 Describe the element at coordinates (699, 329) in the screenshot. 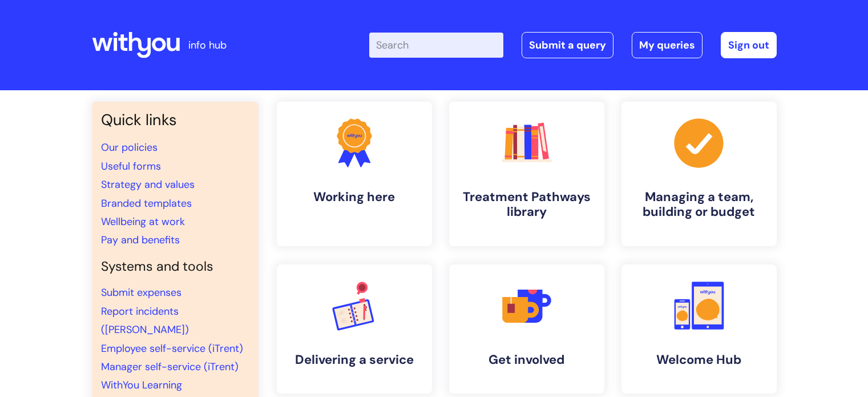

I see `a: Welcome Hub` at that location.